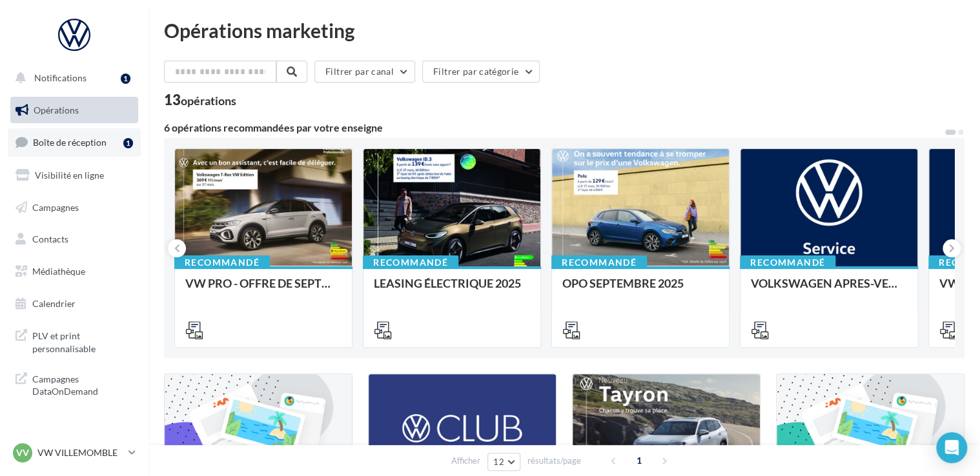 The height and width of the screenshot is (476, 980). Describe the element at coordinates (83, 383) in the screenshot. I see `span: Campagnes DataOnDemand` at that location.